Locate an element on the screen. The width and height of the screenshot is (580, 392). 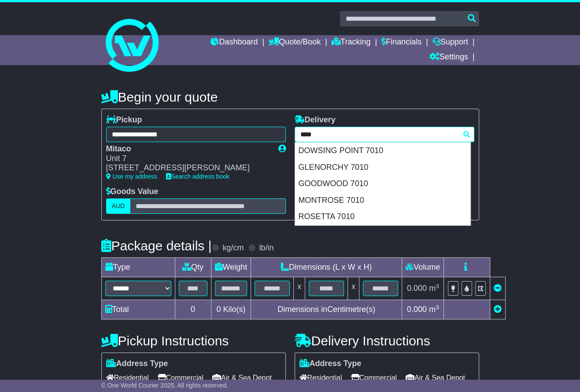
div: DOWSING POINT 7010 is located at coordinates (383, 151).